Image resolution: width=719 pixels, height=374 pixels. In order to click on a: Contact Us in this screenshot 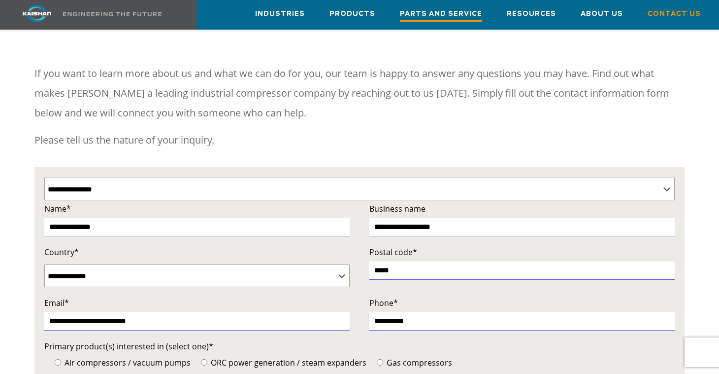, I will do `click(675, 14)`.